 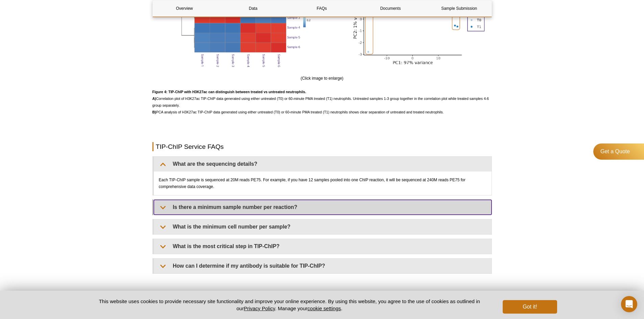 I want to click on span: Correlation plot of H3K27ac TIP-ChIP data generated using either untreated (T0) or 60-minute PMA ..., so click(x=320, y=102).